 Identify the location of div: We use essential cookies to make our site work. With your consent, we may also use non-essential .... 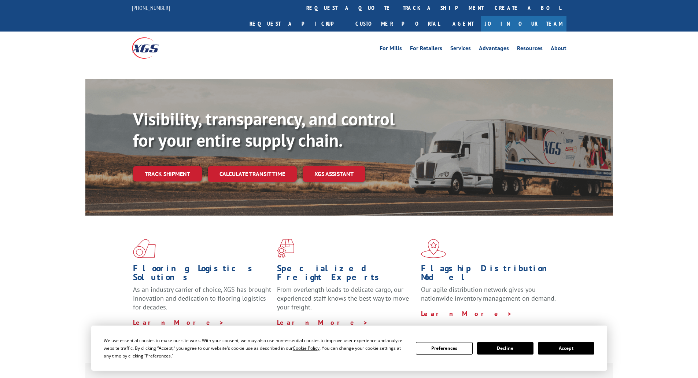
(255, 348).